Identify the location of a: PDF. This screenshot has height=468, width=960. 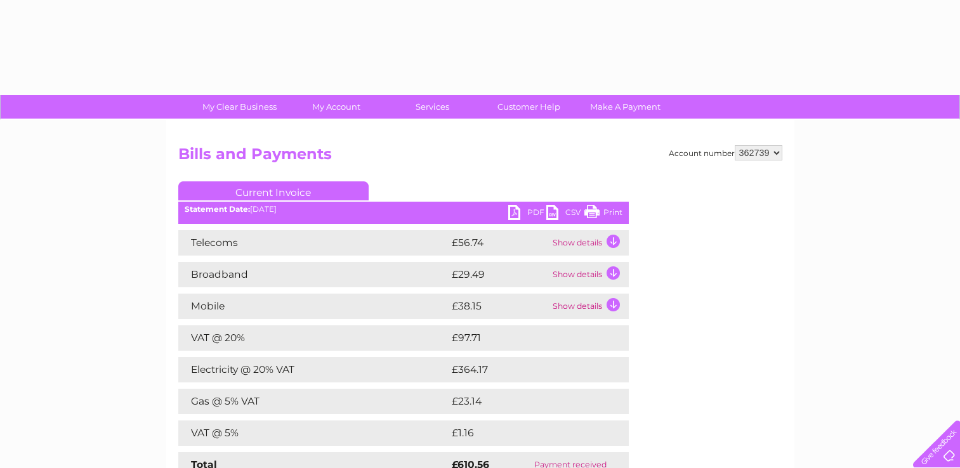
(527, 214).